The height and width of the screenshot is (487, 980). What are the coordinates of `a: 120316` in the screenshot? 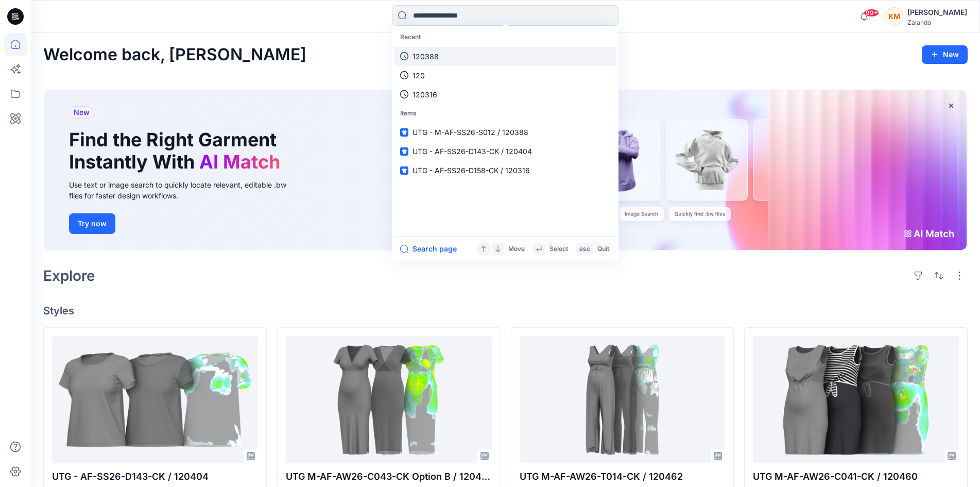 It's located at (505, 94).